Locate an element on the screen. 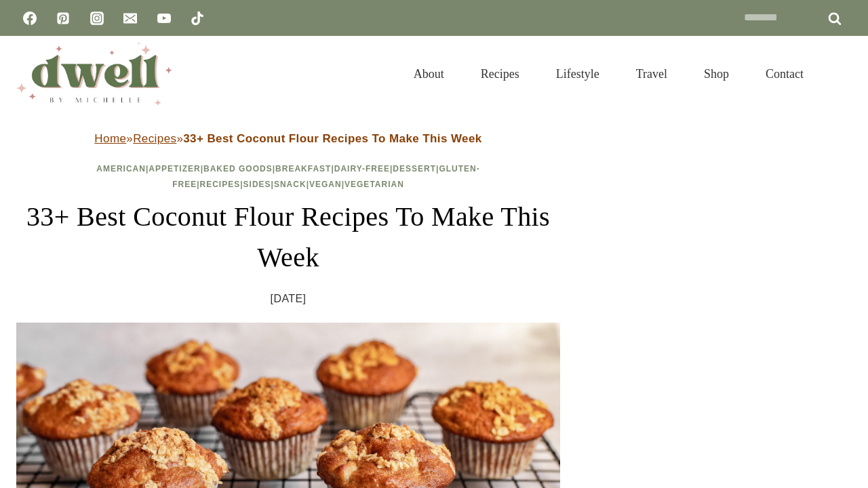  a: Snack is located at coordinates (290, 185).